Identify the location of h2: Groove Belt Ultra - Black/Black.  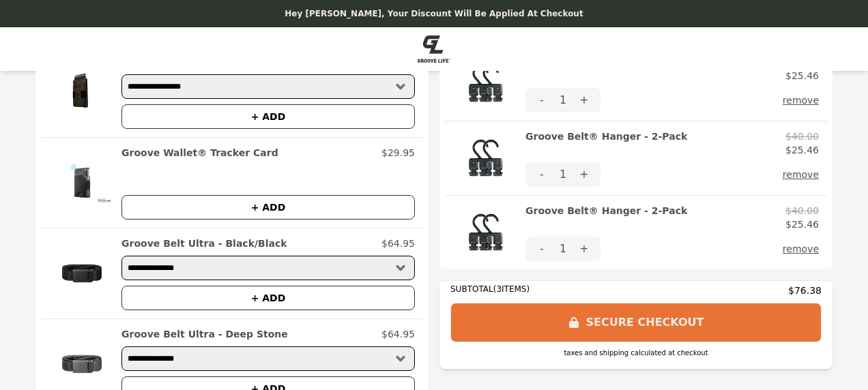
(204, 243).